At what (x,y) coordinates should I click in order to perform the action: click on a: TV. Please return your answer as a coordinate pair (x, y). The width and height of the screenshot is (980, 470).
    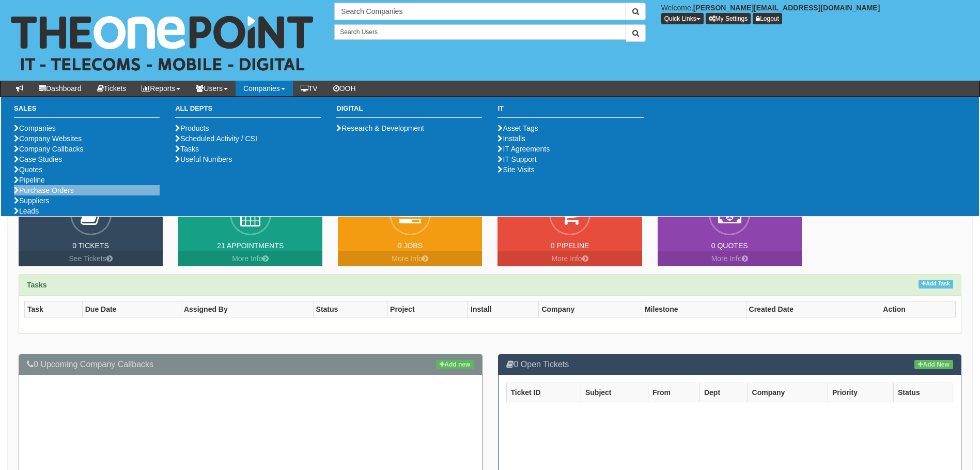
    Looking at the image, I should click on (309, 89).